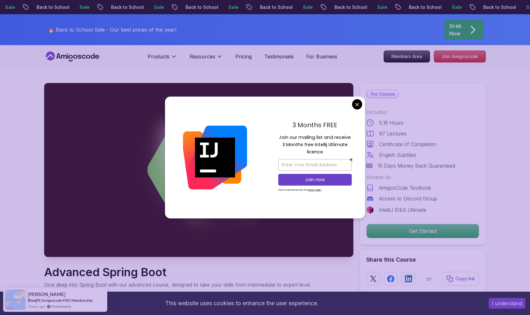  I want to click on p: Includes:, so click(423, 112).